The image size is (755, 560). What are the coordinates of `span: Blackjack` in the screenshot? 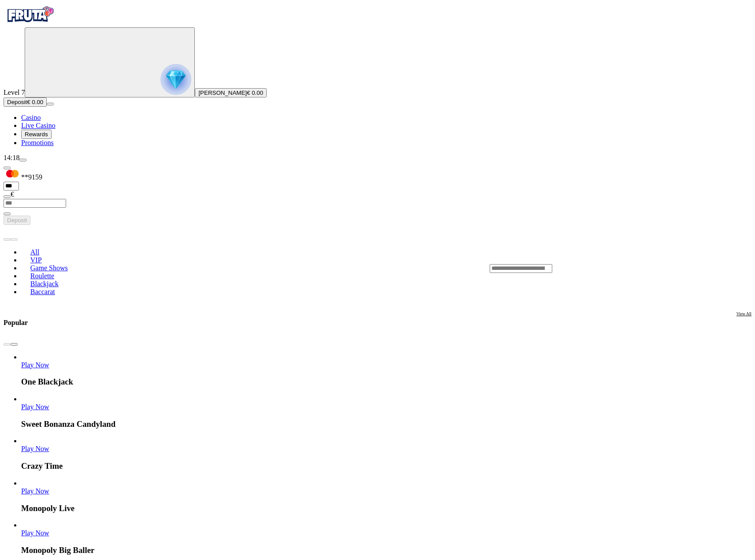 It's located at (45, 284).